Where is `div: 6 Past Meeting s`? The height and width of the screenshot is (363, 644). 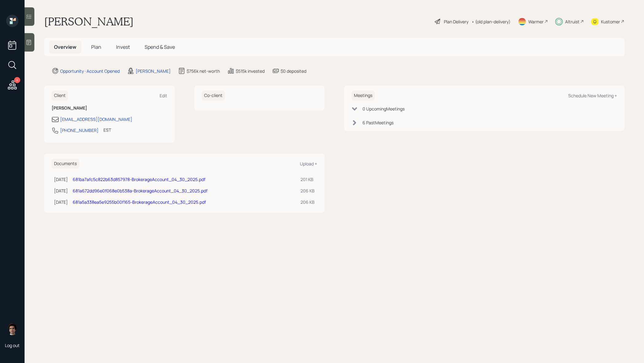 div: 6 Past Meeting s is located at coordinates (378, 122).